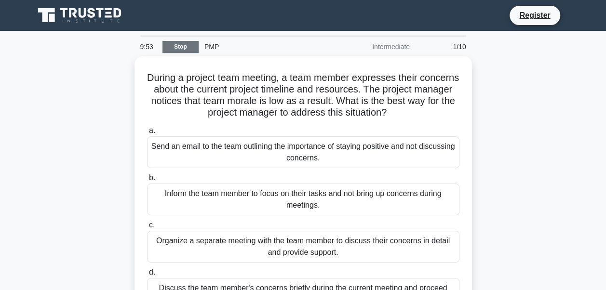 The height and width of the screenshot is (290, 606). I want to click on a: Stop, so click(180, 47).